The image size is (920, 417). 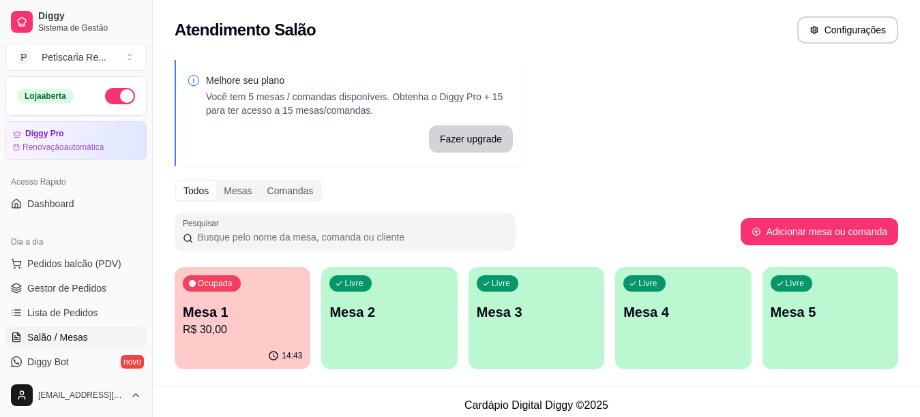 I want to click on span: Sistema de Gestão, so click(x=89, y=28).